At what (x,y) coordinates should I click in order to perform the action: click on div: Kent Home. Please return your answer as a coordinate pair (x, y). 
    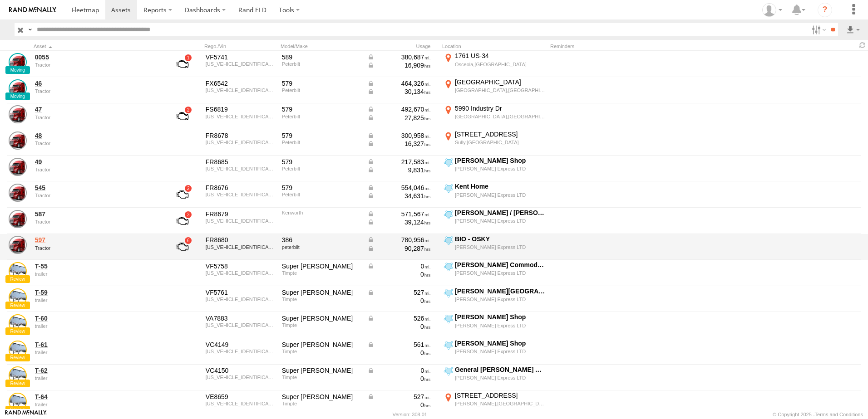
    Looking at the image, I should click on (500, 186).